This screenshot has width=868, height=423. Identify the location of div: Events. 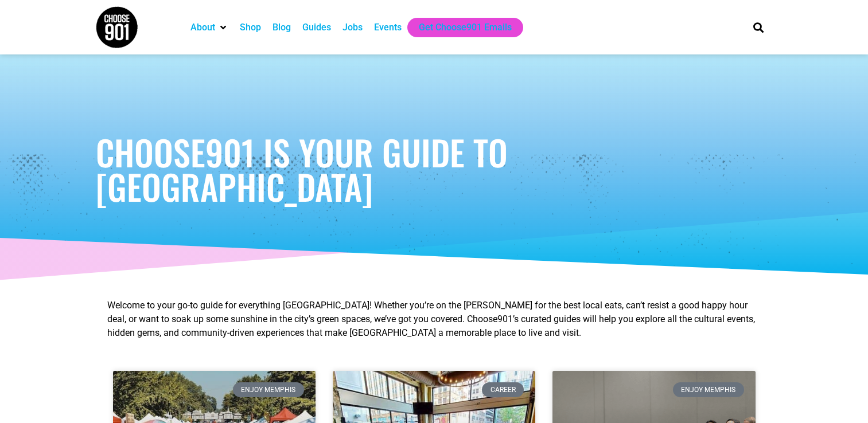
(388, 28).